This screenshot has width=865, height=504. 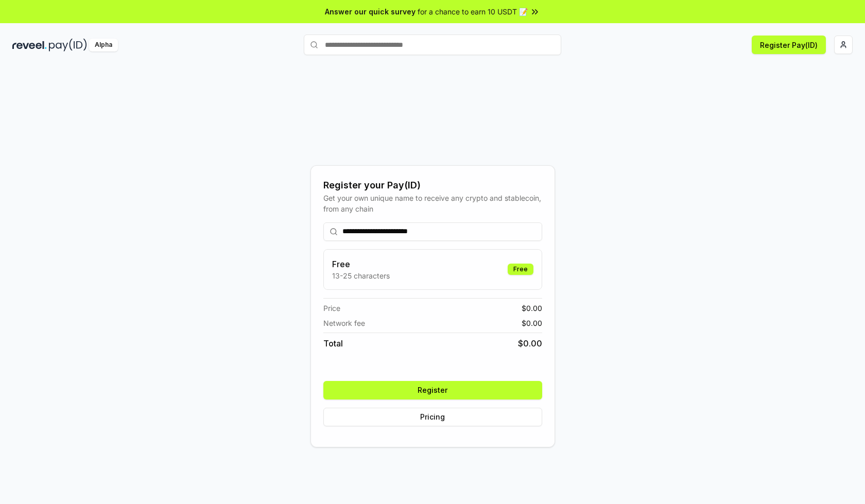 What do you see at coordinates (333, 343) in the screenshot?
I see `span: Total` at bounding box center [333, 343].